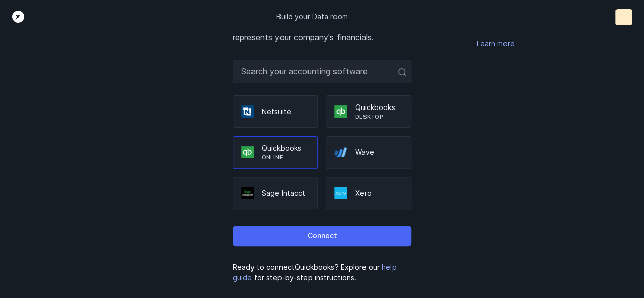  I want to click on p: Netsuite, so click(286, 112).